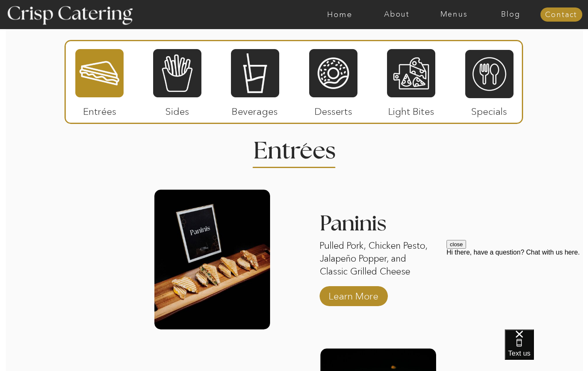  I want to click on p: Sides, so click(177, 109).